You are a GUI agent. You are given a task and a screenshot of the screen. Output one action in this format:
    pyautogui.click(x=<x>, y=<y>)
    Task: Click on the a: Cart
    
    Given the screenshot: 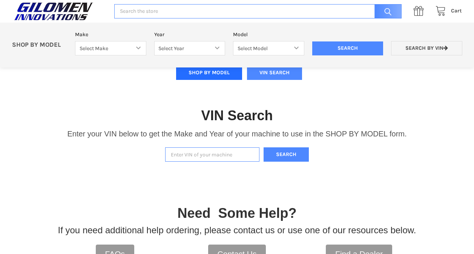 What is the action you would take?
    pyautogui.click(x=447, y=11)
    